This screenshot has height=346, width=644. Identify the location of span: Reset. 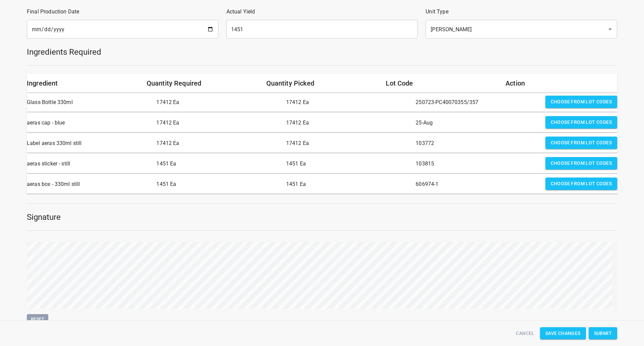
(38, 319).